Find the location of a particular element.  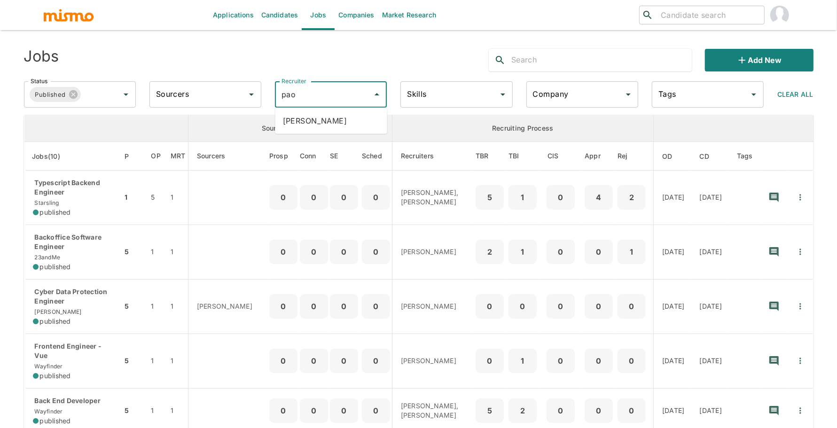

label: Recruiter is located at coordinates (294, 81).